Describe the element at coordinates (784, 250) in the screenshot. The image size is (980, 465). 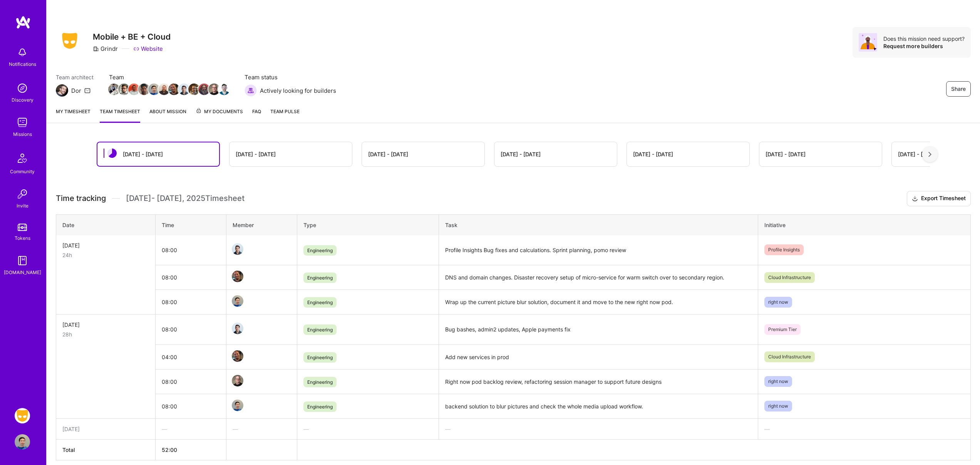
I see `span: Profile Insights` at that location.